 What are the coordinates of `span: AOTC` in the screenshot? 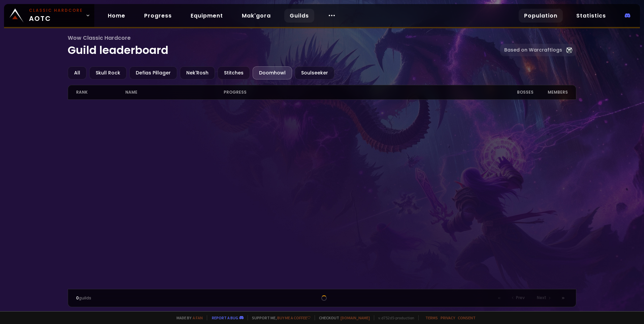 It's located at (56, 15).